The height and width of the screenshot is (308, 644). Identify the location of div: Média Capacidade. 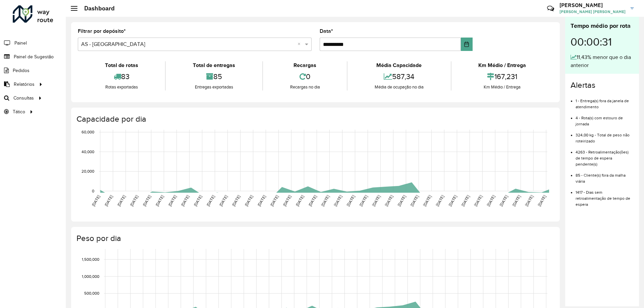
(399, 65).